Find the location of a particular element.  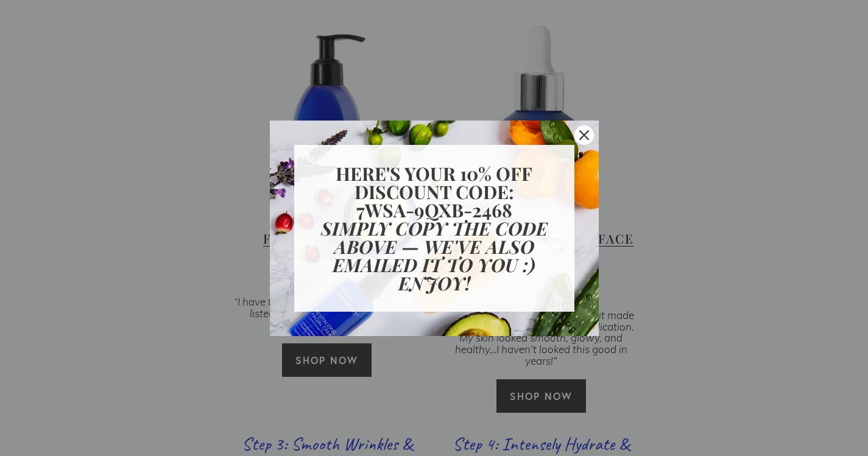

strong: 7WSA-9QXB-2468 is located at coordinates (434, 210).